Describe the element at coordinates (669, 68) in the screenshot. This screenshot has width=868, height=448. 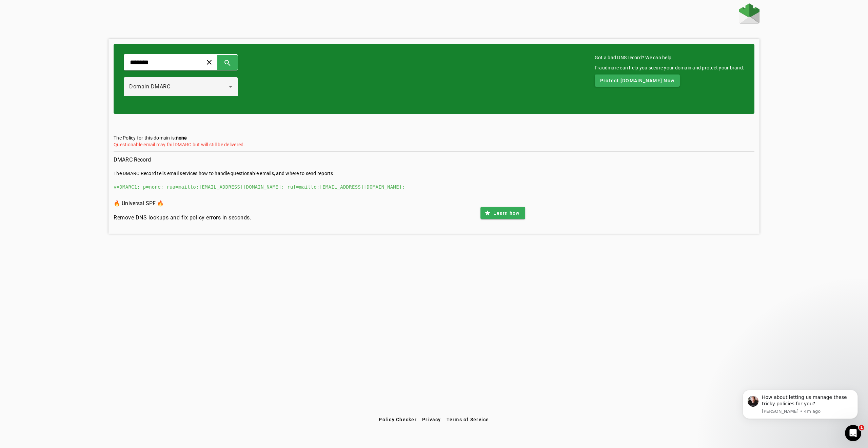
I see `div: Fraudmarc can help you secure your domain and protect your brand.` at that location.